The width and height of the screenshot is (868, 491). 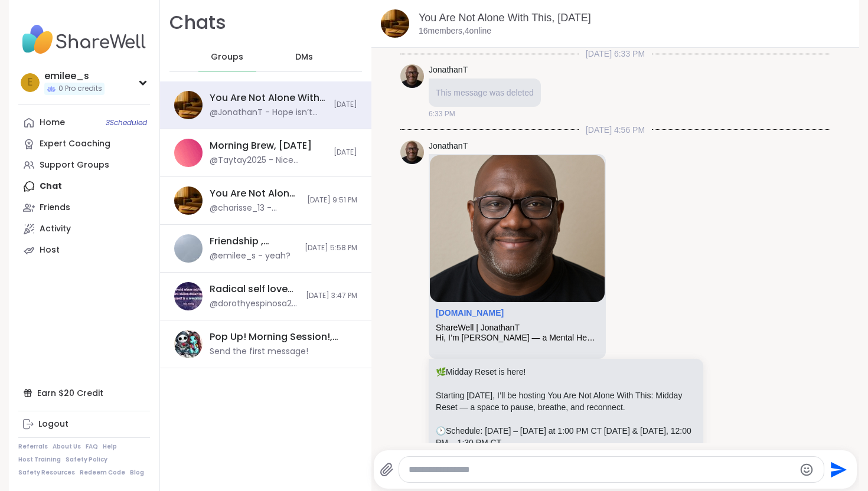 What do you see at coordinates (269, 113) in the screenshot?
I see `div: @JonathanT - Hope isn’t always loud — sometimes it’s a quiet decision to keep going, to reach out...` at bounding box center [269, 113].